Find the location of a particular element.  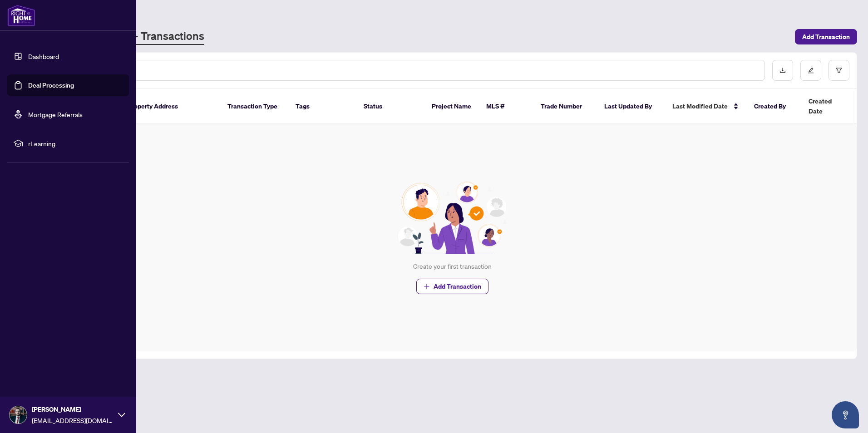

span: download is located at coordinates (783, 70).